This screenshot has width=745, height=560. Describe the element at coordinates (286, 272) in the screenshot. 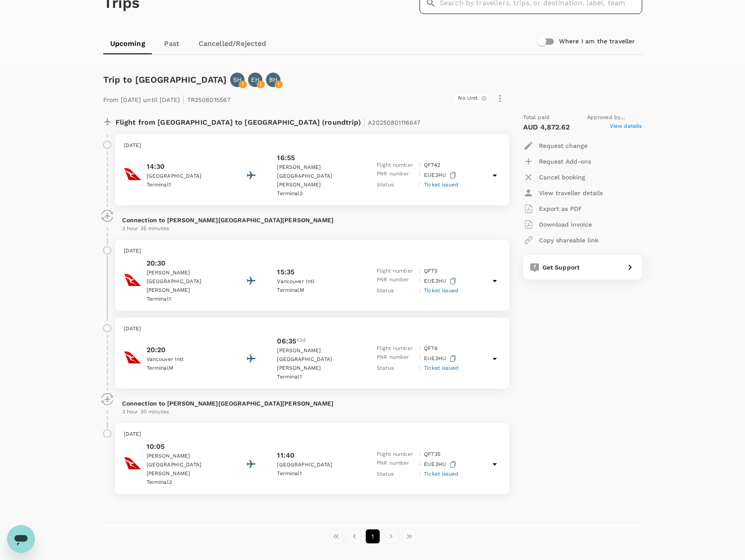

I see `p: 15:35` at that location.